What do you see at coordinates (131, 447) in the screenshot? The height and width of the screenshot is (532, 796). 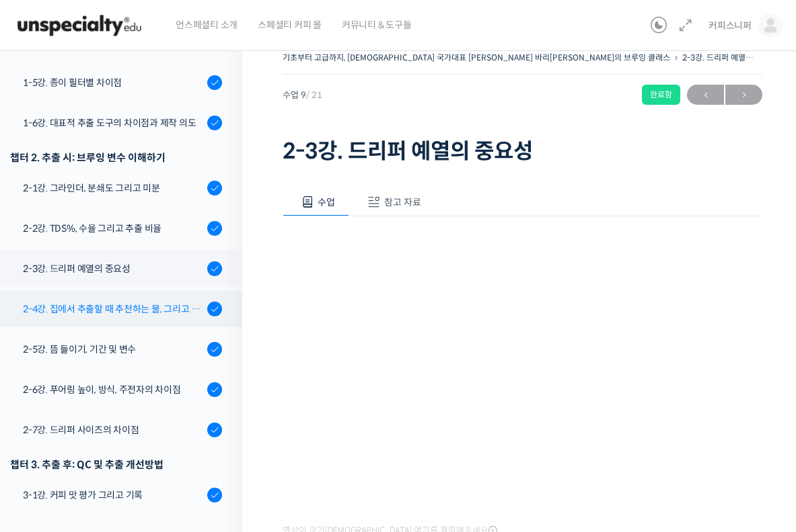 I see `span: 대화` at bounding box center [131, 447].